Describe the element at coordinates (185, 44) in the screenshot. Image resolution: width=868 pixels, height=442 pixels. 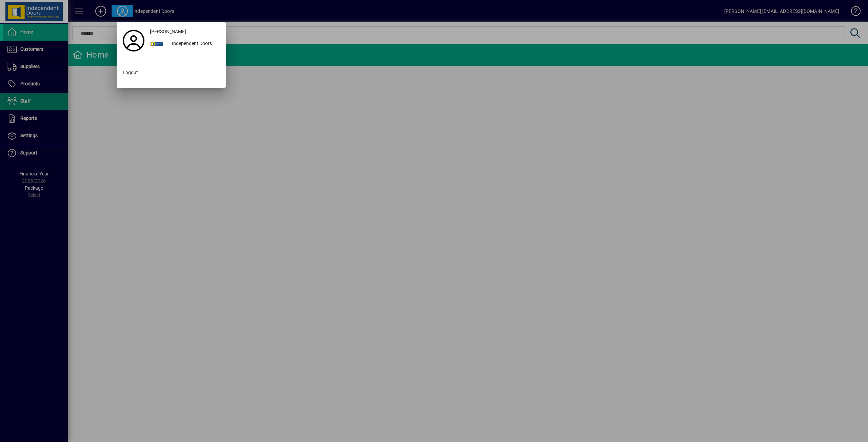
I see `button: Independent Doors` at that location.